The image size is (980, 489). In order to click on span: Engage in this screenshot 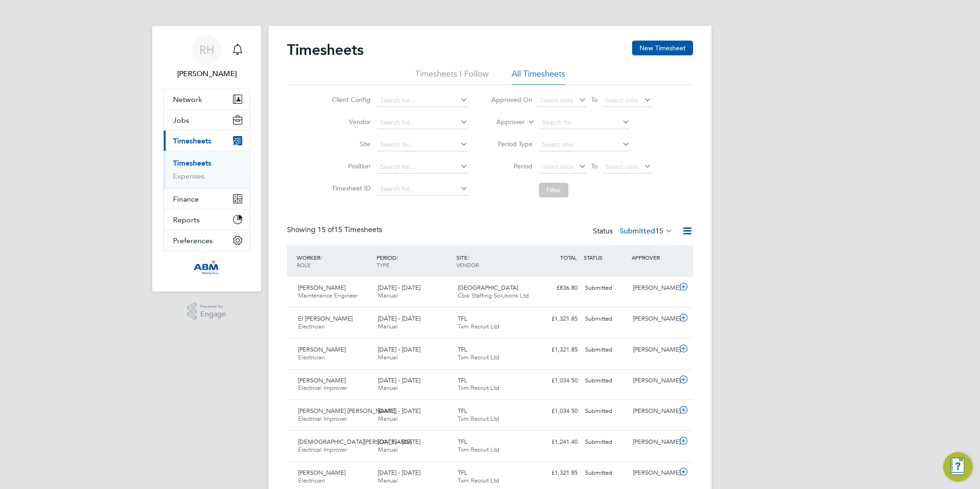, I will do `click(213, 314)`.